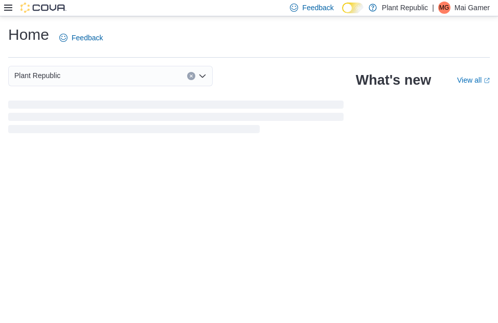 The image size is (498, 323). What do you see at coordinates (342, 13) in the screenshot?
I see `span: Dark Mode` at bounding box center [342, 13].